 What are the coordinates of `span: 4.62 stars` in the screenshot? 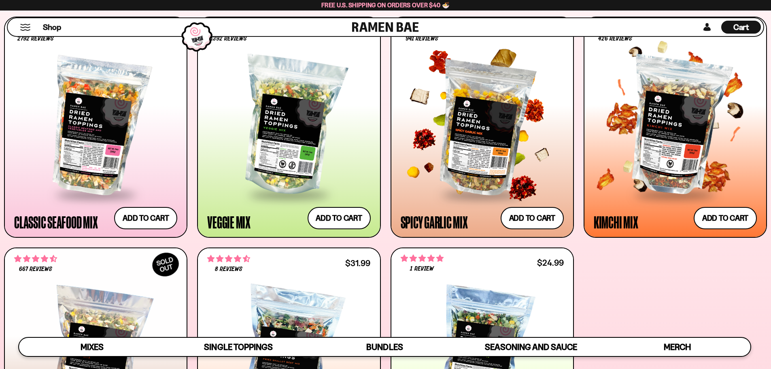 It's located at (229, 259).